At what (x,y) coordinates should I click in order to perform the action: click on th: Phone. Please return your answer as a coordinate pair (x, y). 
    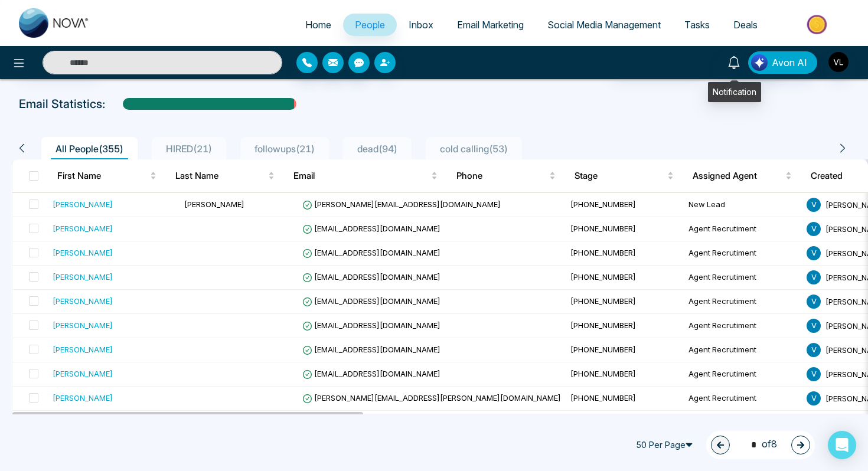
    Looking at the image, I should click on (506, 176).